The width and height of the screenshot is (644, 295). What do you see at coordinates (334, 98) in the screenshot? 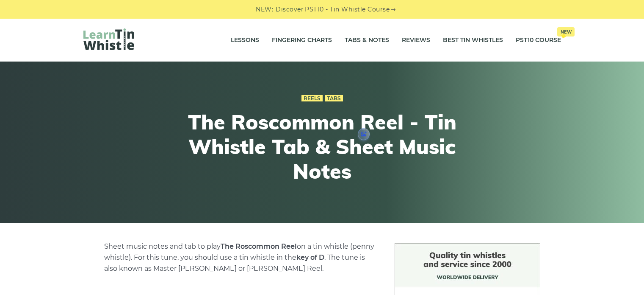
I see `a: Tabs` at bounding box center [334, 98].